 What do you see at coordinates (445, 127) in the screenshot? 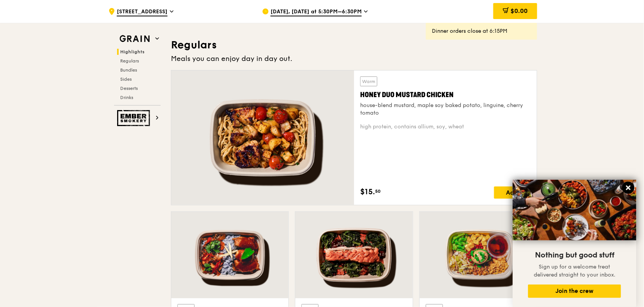
I see `div: high protein, contains allium, soy, wheat` at bounding box center [445, 127].